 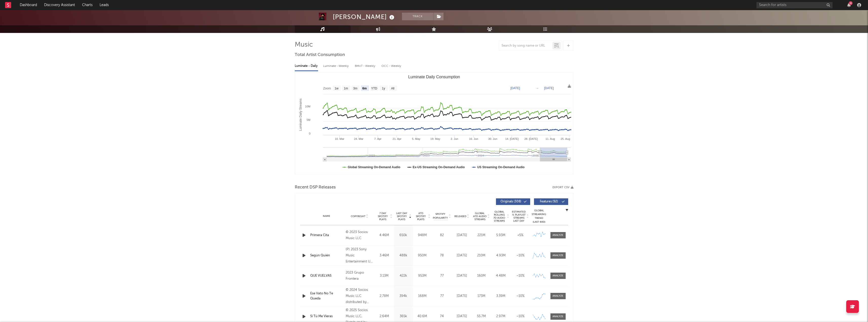 What do you see at coordinates (526, 46) in the screenshot?
I see `input: Search by song name or URL` at bounding box center [526, 46].